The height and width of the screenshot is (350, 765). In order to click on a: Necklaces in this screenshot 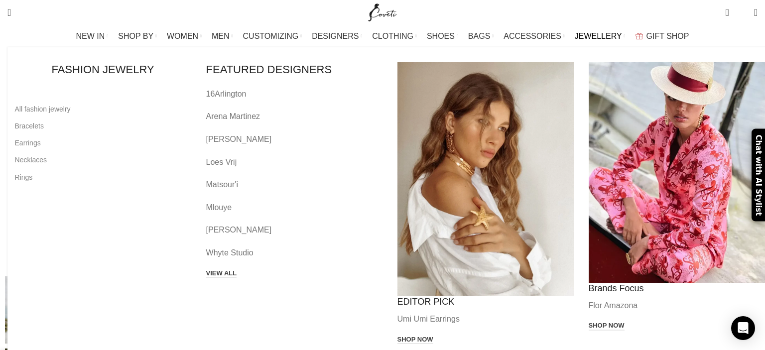, I will do `click(103, 160)`.